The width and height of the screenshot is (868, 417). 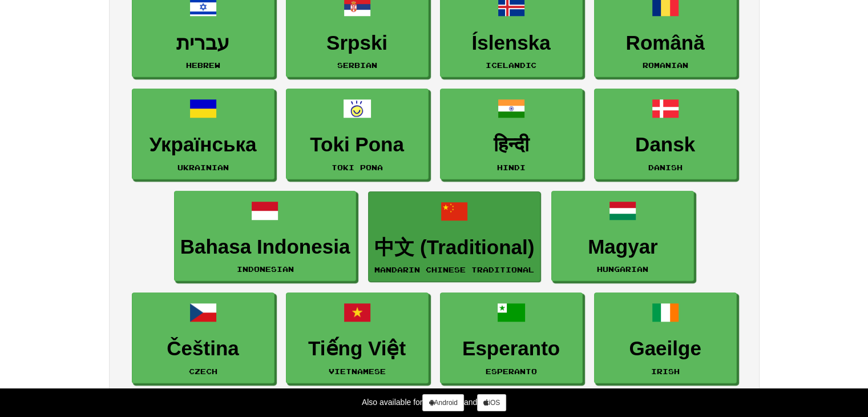 What do you see at coordinates (622, 269) in the screenshot?
I see `small: Hungarian` at bounding box center [622, 269].